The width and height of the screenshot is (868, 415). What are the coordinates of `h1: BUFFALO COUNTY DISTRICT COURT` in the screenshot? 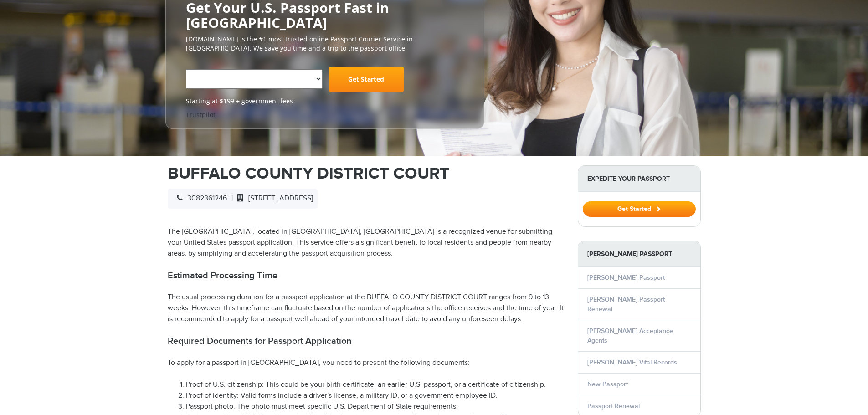 It's located at (366, 173).